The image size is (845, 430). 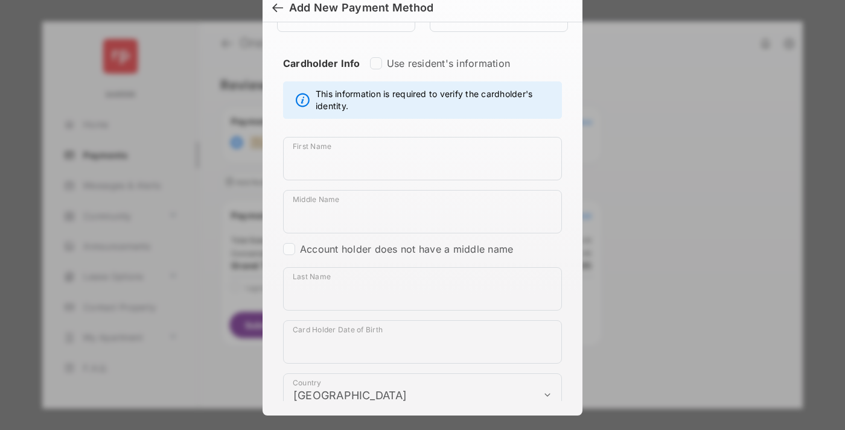 What do you see at coordinates (435, 100) in the screenshot?
I see `span: This information is required to verify the cardholder's identity.` at bounding box center [435, 100].